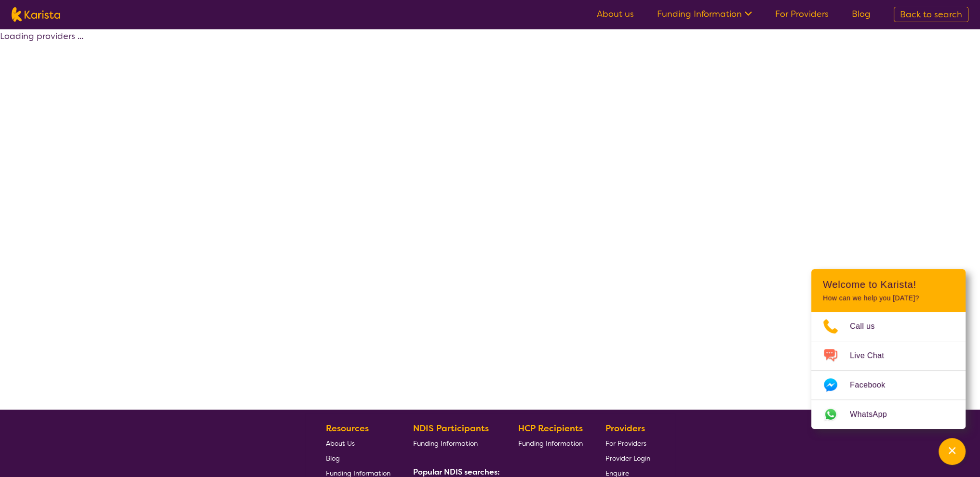  What do you see at coordinates (888, 414) in the screenshot?
I see `a: Web link opens in a new tab.` at bounding box center [888, 414].